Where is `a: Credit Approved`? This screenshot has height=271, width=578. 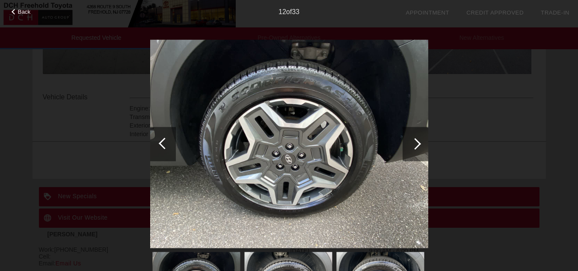
a: Credit Approved is located at coordinates (495, 12).